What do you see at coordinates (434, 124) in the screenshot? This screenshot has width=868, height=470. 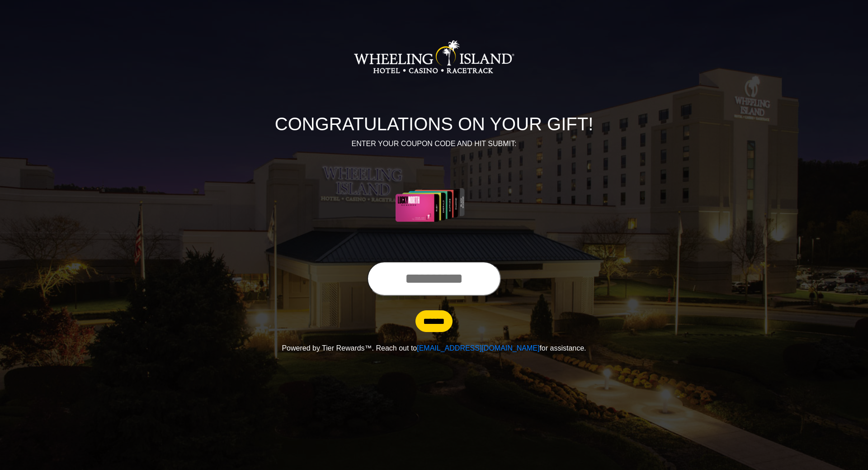 I see `h1: CONGRATULATIONS ON YOUR GIFT!` at bounding box center [434, 124].